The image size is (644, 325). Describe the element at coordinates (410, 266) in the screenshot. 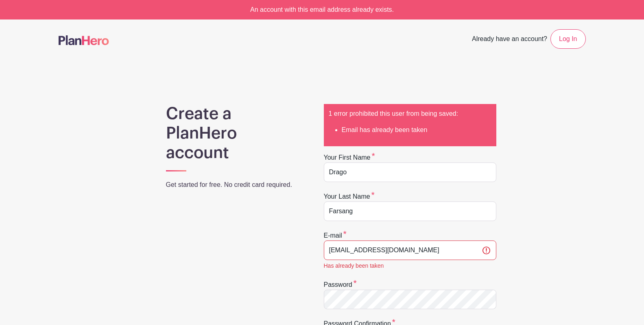

I see `div: Has already been taken` at that location.